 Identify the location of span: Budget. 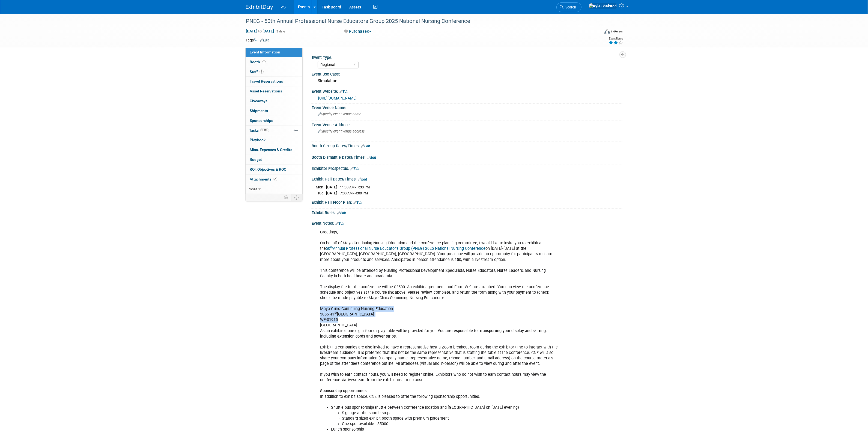
(256, 160).